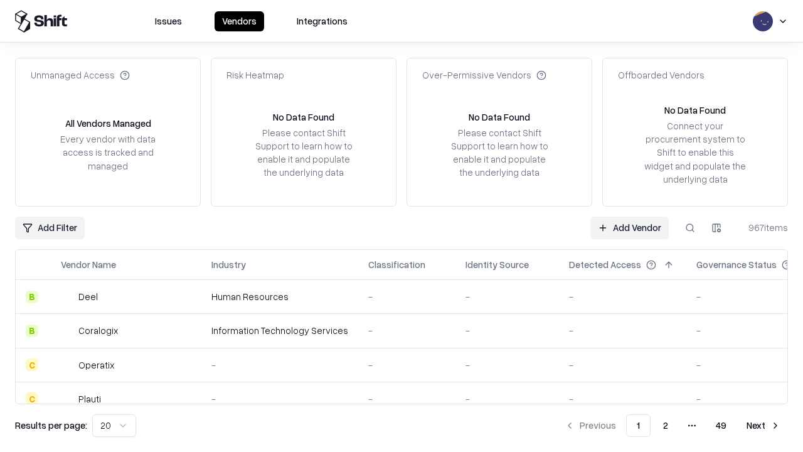  I want to click on div: Unmanaged Access, so click(80, 75).